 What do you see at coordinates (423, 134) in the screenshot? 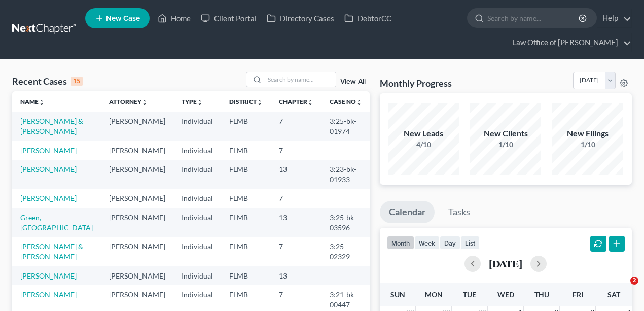
I see `div: New Leads` at bounding box center [423, 134].